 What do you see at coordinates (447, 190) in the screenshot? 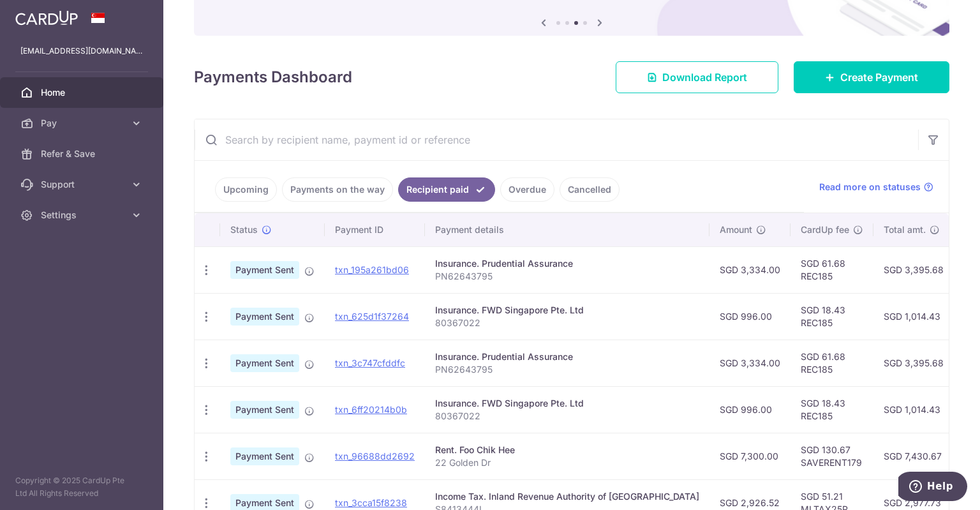
I see `a: Recipient paid` at bounding box center [447, 190].